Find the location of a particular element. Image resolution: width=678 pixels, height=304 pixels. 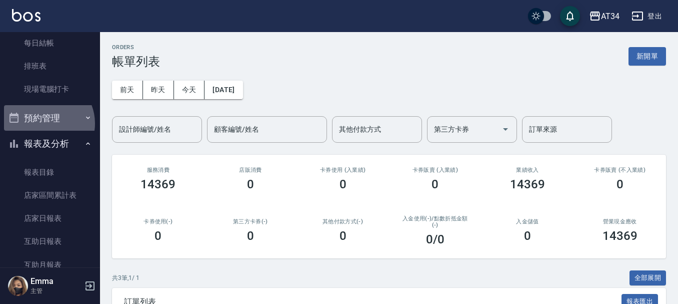

button: Open is located at coordinates (506, 129).